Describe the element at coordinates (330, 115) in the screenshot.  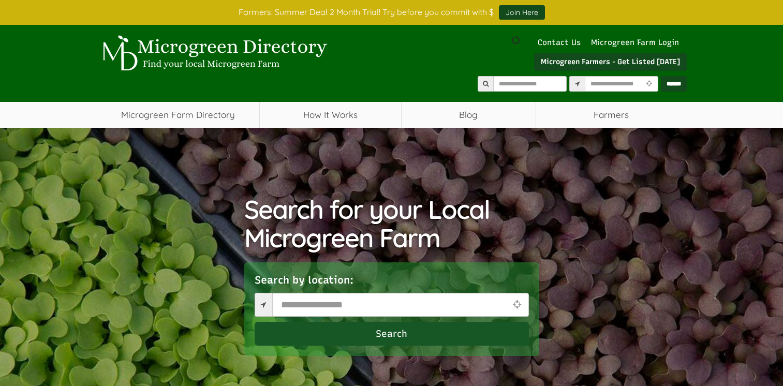
I see `a: How It Works` at that location.